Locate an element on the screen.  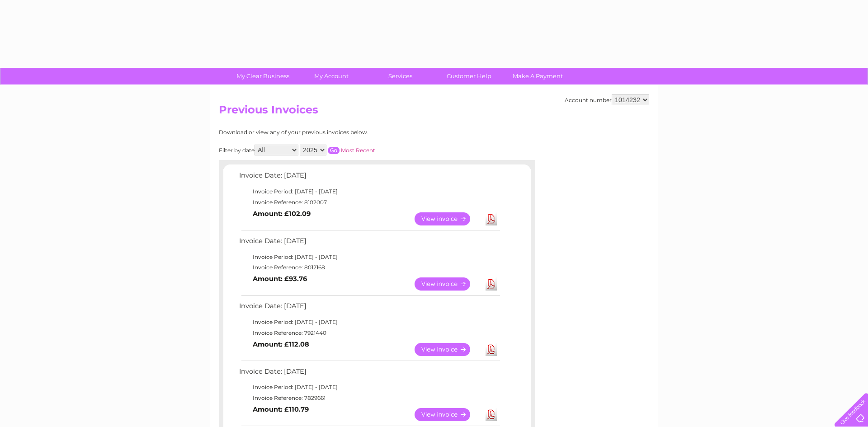
a: My Account is located at coordinates (332, 76).